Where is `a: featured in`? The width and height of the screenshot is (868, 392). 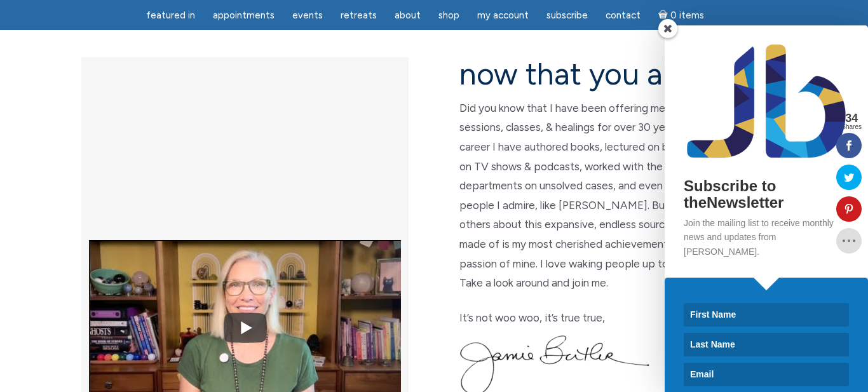 a: featured in is located at coordinates (171, 15).